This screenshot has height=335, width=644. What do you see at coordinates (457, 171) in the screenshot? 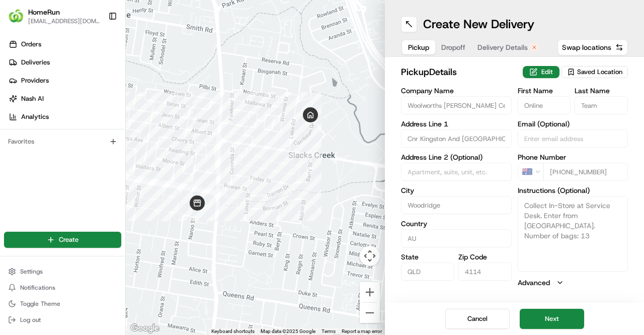
I see `input: Apartment, suite, unit, etc.` at bounding box center [457, 171].